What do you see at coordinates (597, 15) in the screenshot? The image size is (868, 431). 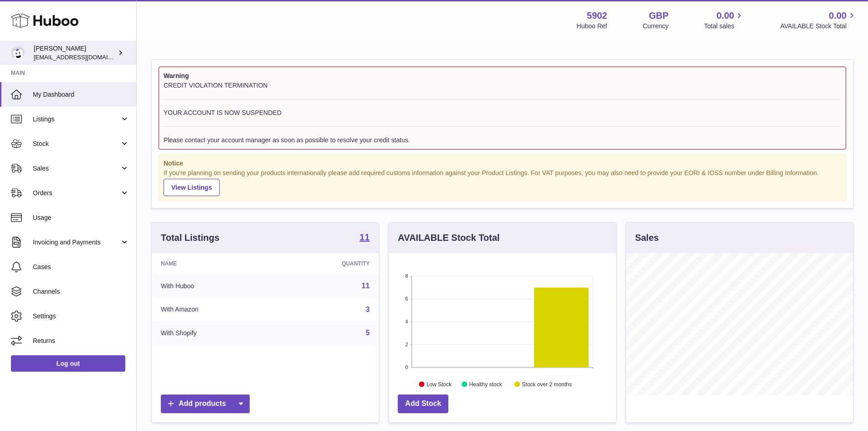 I see `strong: 5902` at bounding box center [597, 15].